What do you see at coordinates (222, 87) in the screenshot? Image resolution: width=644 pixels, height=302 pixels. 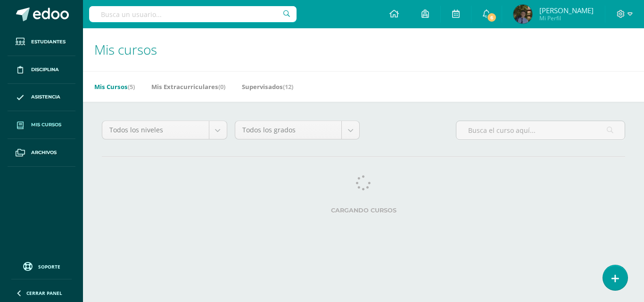 I see `span: (0)` at bounding box center [222, 87].